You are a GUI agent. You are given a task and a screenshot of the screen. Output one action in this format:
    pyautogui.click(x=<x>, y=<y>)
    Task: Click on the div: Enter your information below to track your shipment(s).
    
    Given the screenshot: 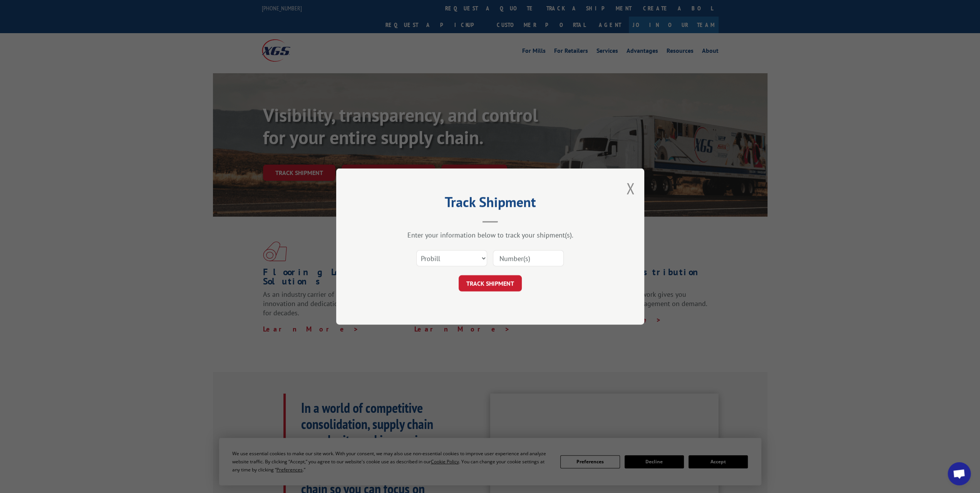 What is the action you would take?
    pyautogui.click(x=490, y=235)
    